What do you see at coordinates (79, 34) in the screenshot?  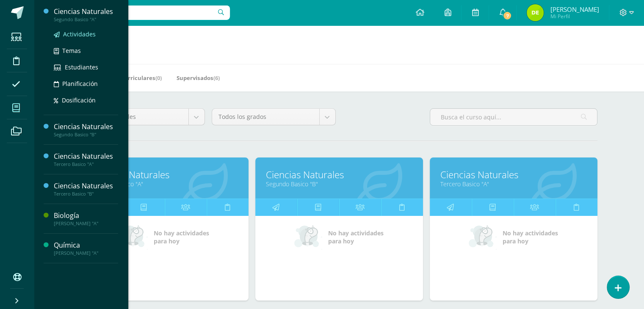 I see `span: Actividades` at bounding box center [79, 34].